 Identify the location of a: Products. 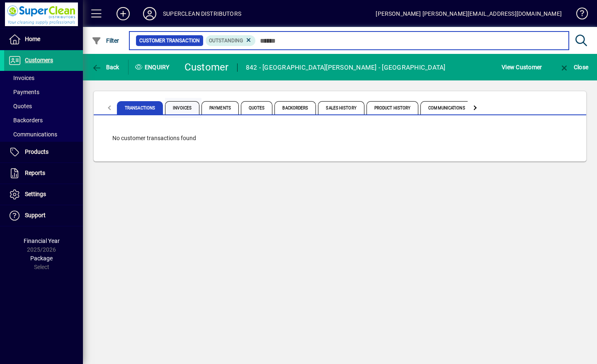
(44, 152).